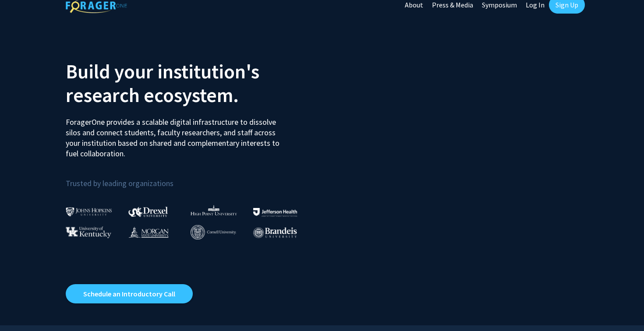  Describe the element at coordinates (191, 178) in the screenshot. I see `p: Trusted by leading organizations` at that location.